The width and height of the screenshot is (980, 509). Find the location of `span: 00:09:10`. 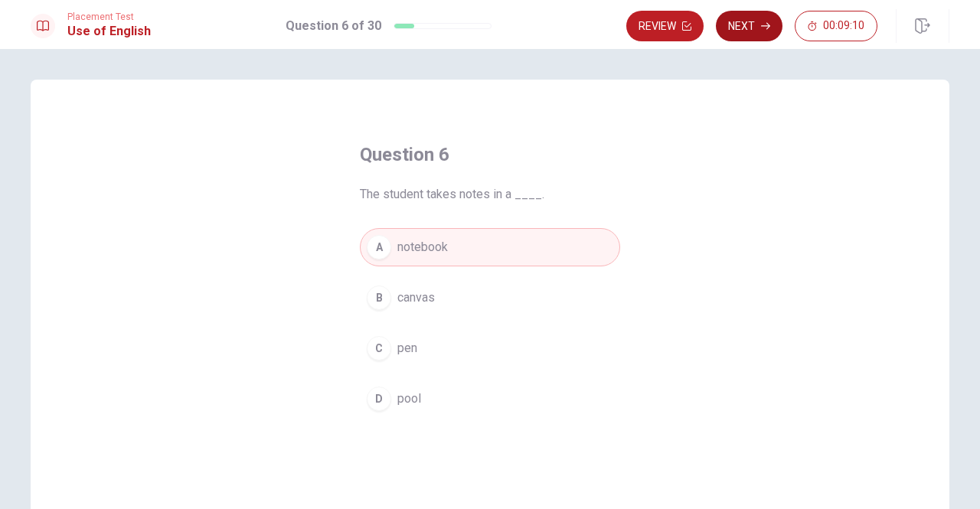

span: 00:09:10 is located at coordinates (844, 26).